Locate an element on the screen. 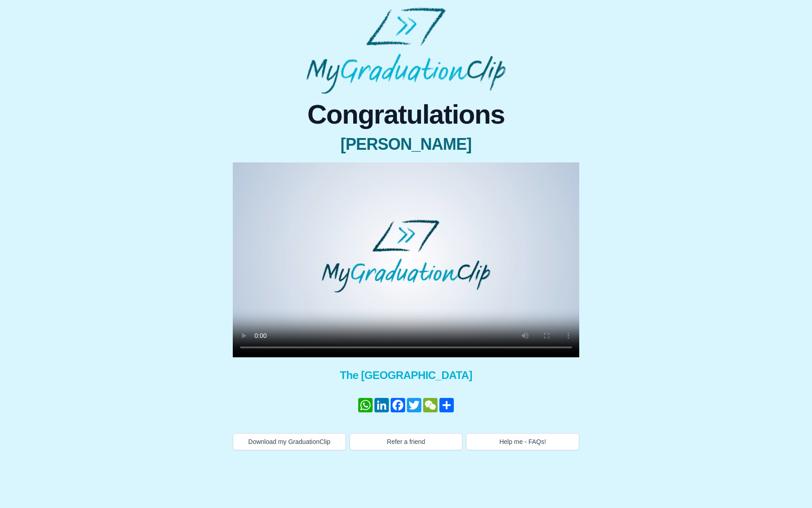 The image size is (812, 508). a: Facebook is located at coordinates (398, 405).